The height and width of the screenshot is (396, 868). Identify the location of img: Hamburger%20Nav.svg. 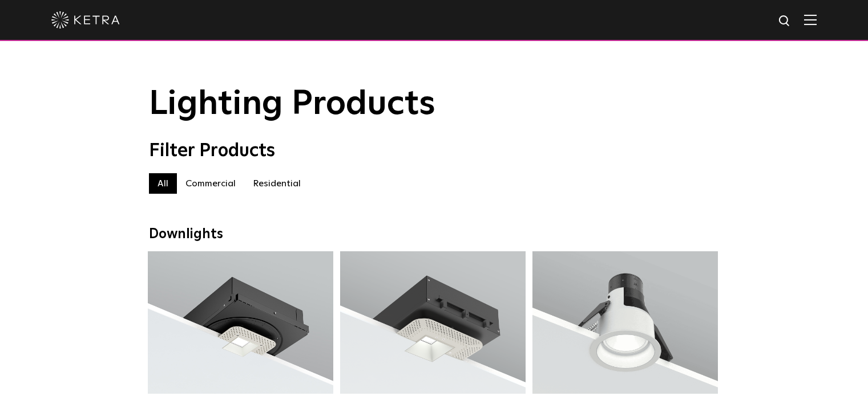
(810, 19).